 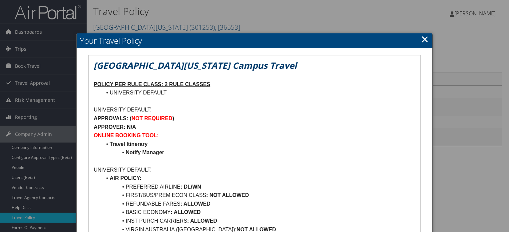 What do you see at coordinates (197, 203) in the screenshot?
I see `strong: ALLOWED` at bounding box center [197, 203].